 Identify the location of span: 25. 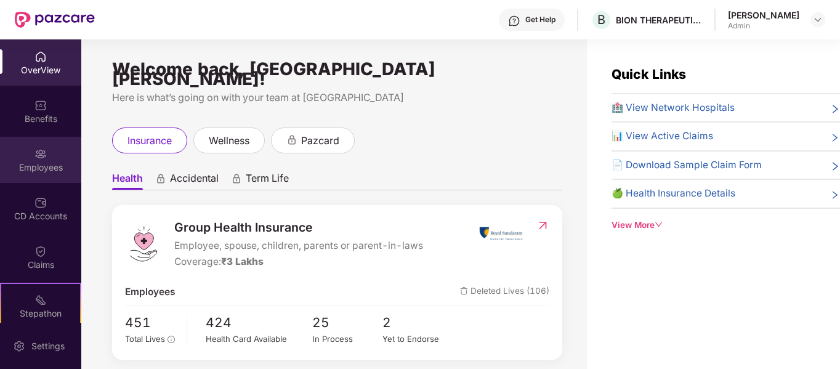
(347, 322).